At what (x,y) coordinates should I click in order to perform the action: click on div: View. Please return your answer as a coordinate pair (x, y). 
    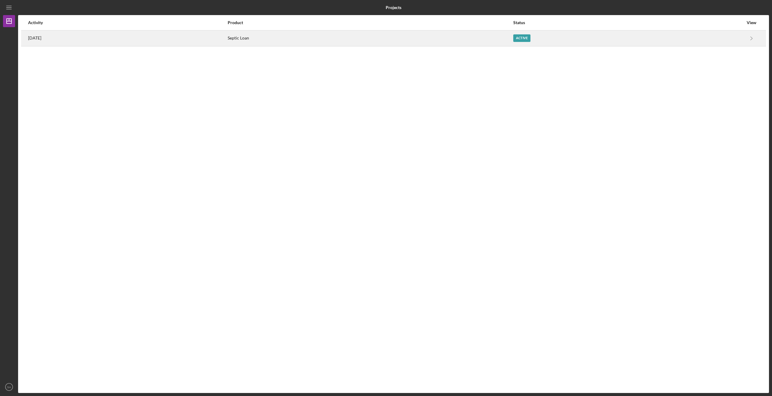
    Looking at the image, I should click on (752, 23).